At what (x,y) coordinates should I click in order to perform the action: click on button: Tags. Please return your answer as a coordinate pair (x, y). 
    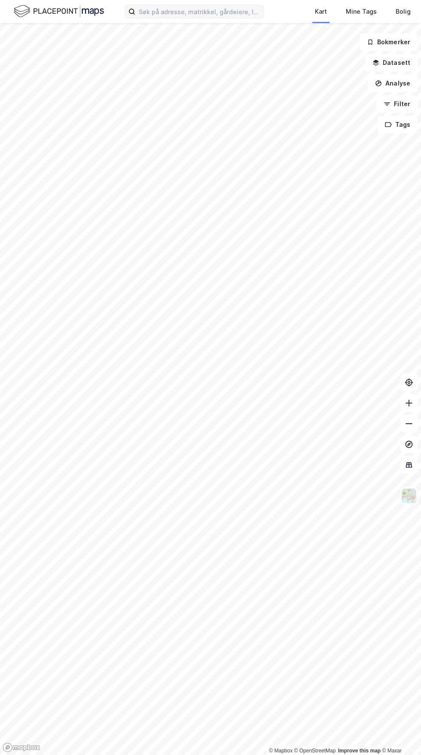
    Looking at the image, I should click on (398, 125).